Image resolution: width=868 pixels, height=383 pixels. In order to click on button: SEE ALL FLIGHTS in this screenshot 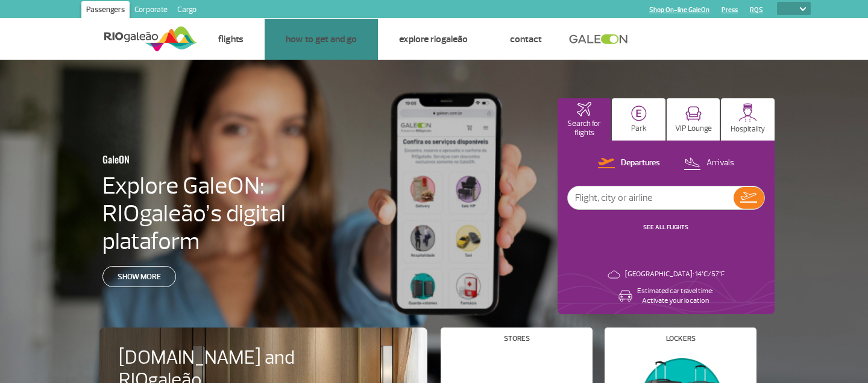, I will do `click(666, 227)`.